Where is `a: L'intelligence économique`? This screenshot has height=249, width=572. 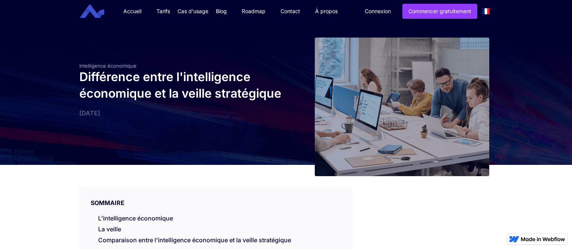 a: L'intelligence économique is located at coordinates (135, 218).